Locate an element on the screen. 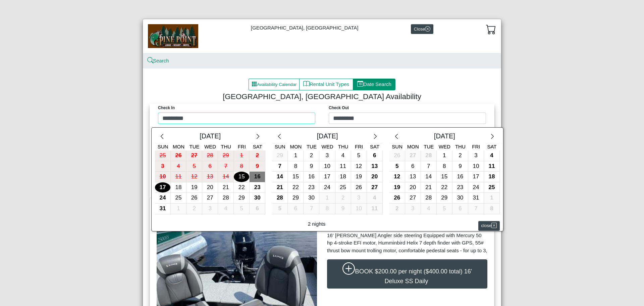  span: Fri is located at coordinates (359, 147).